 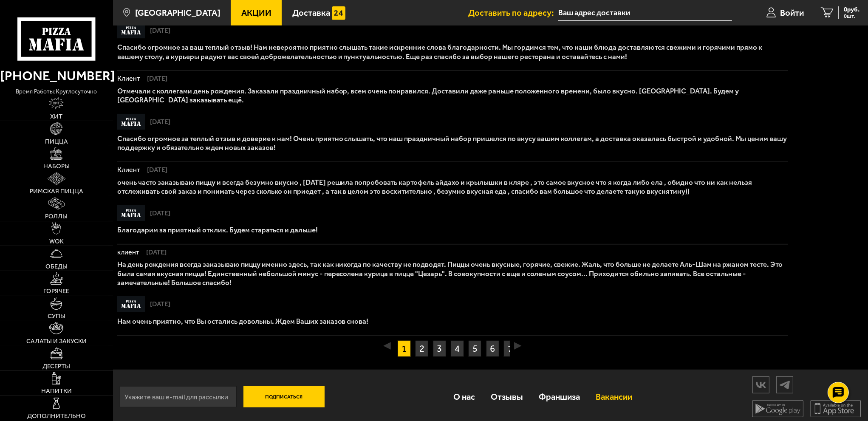 I want to click on span: Хит, so click(x=56, y=116).